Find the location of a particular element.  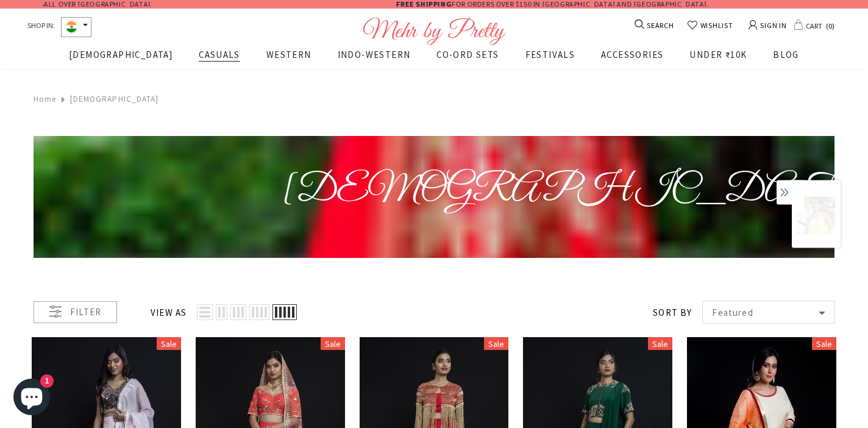

a: WISHLIST is located at coordinates (710, 26).